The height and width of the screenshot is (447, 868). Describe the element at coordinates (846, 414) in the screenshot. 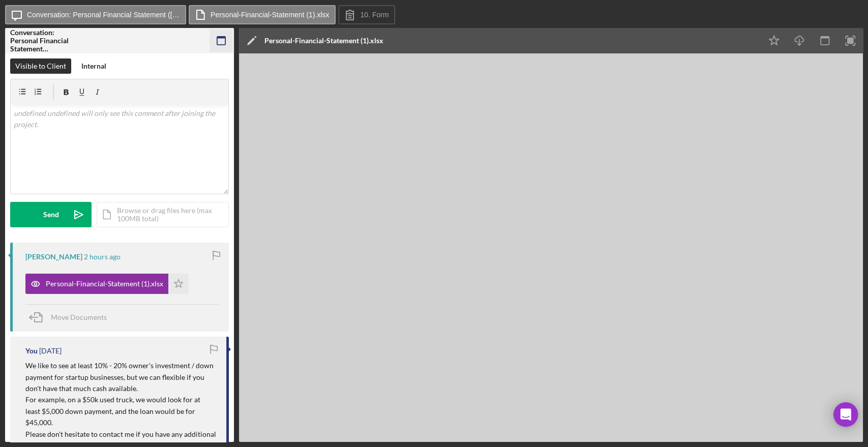

I see `div: Open Intercom Messenger` at that location.